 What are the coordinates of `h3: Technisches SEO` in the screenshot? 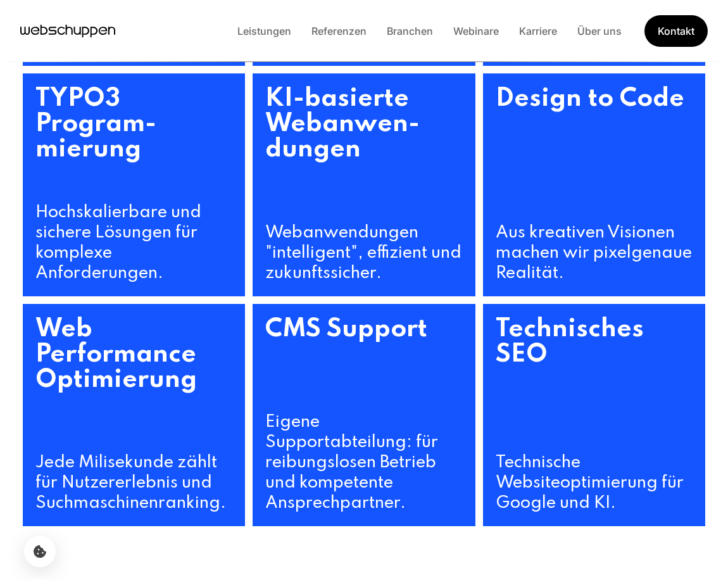 It's located at (594, 378).